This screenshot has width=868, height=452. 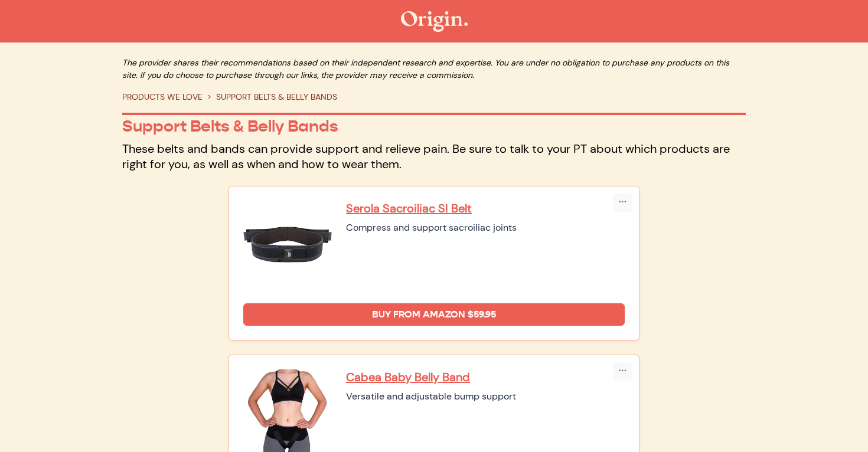 What do you see at coordinates (162, 97) in the screenshot?
I see `a: PRODUCTS WE LOVE` at bounding box center [162, 97].